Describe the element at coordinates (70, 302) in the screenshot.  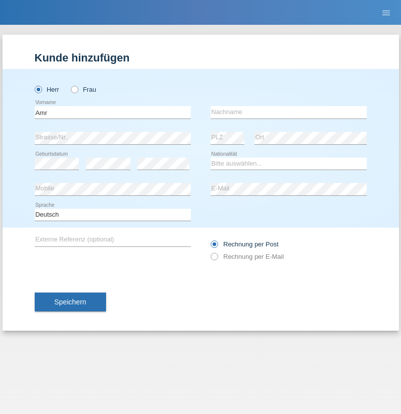
I see `button: Speichern` at that location.